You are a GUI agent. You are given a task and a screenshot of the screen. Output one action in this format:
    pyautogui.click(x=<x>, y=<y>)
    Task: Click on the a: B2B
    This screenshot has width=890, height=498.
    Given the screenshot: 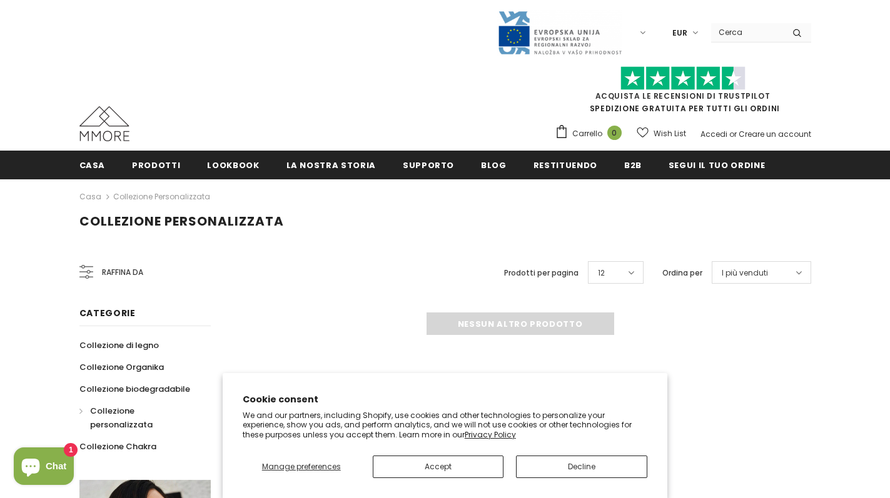 What is the action you would take?
    pyautogui.click(x=633, y=164)
    